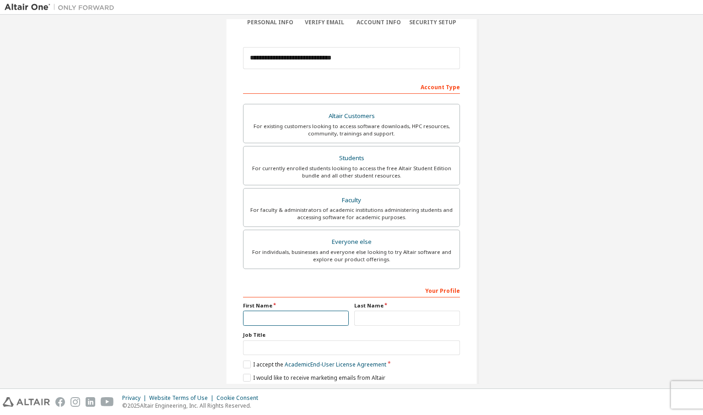  I want to click on label: I would like to receive marketing emails from Altair, so click(314, 378).